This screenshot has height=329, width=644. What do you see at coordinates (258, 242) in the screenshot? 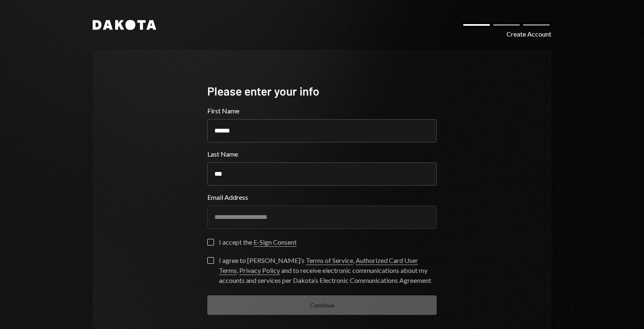
I see `div: I accept the` at bounding box center [258, 242].